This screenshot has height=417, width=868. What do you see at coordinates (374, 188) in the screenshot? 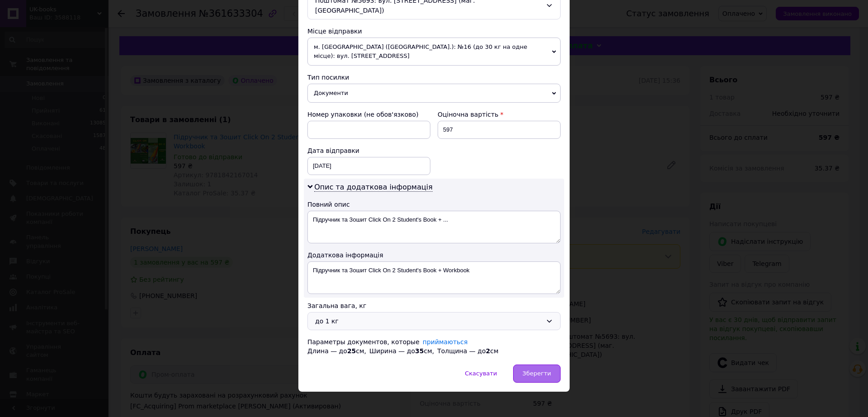
I see `span: Опис та додаткова інформація` at bounding box center [374, 188].